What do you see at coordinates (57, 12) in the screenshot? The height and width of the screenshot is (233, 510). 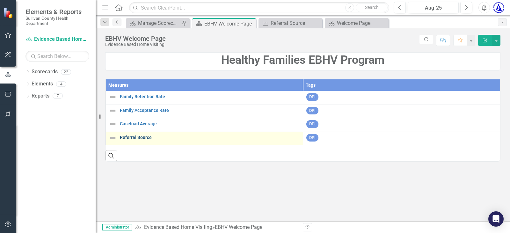 I see `span: Elements & Reports` at bounding box center [57, 12].